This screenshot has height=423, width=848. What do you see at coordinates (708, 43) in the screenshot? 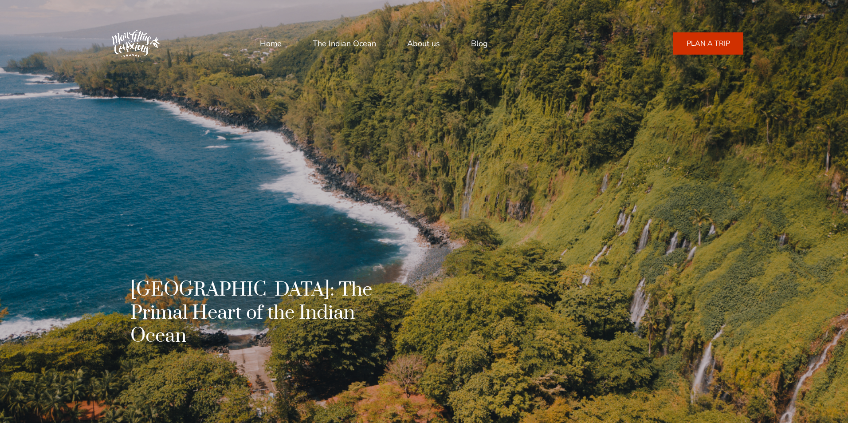
I see `a: PLAN A TRIP` at bounding box center [708, 43].